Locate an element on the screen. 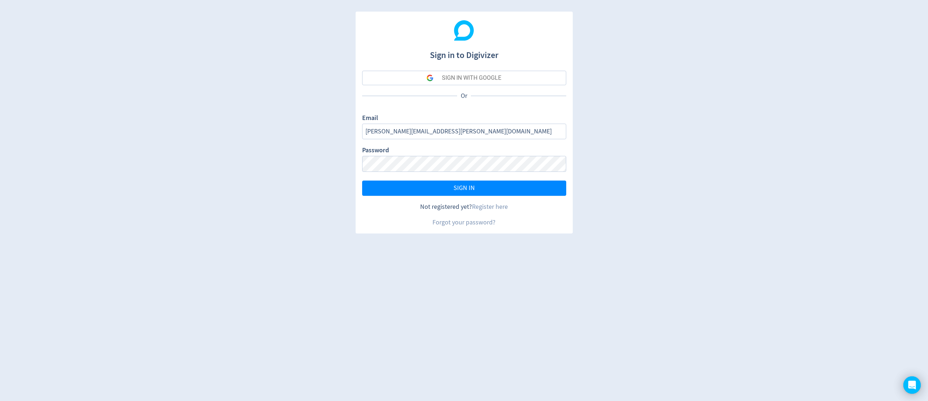 The image size is (928, 401). label: Email is located at coordinates (370, 119).